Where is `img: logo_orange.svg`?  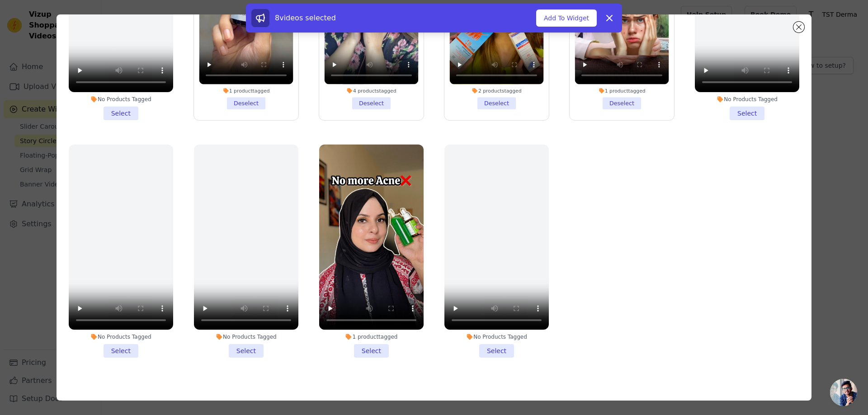 img: logo_orange.svg is located at coordinates (18, 18).